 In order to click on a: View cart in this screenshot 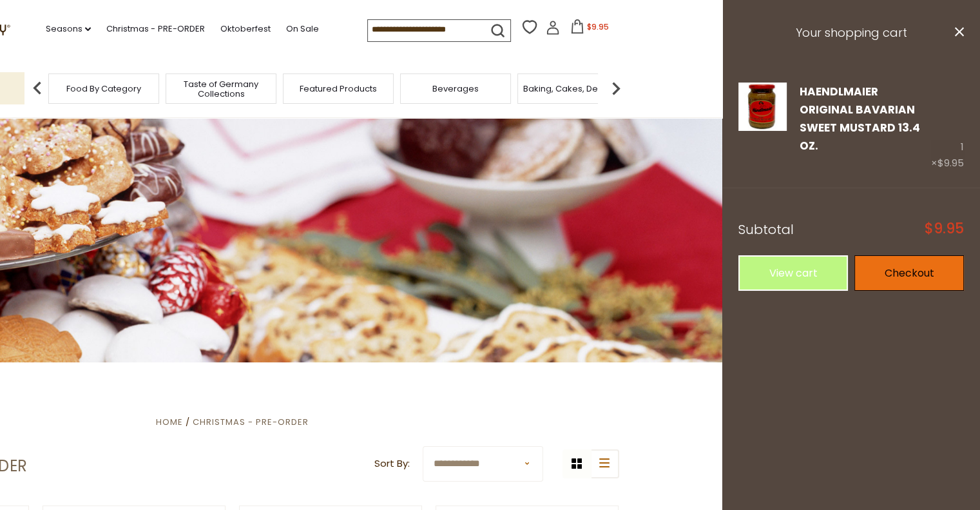, I will do `click(793, 273)`.